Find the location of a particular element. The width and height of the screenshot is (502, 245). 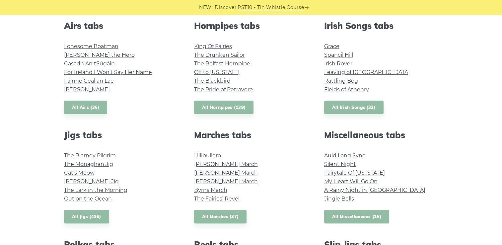

a: PST10 - Tin Whistle Course is located at coordinates (271, 7).